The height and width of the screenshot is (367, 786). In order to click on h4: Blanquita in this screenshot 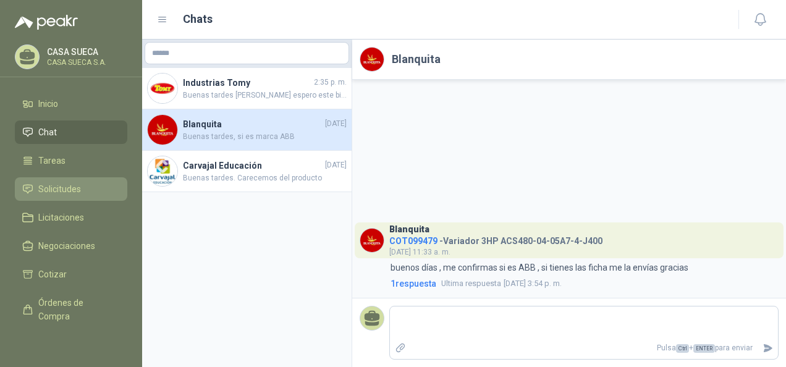, I will do `click(253, 124)`.